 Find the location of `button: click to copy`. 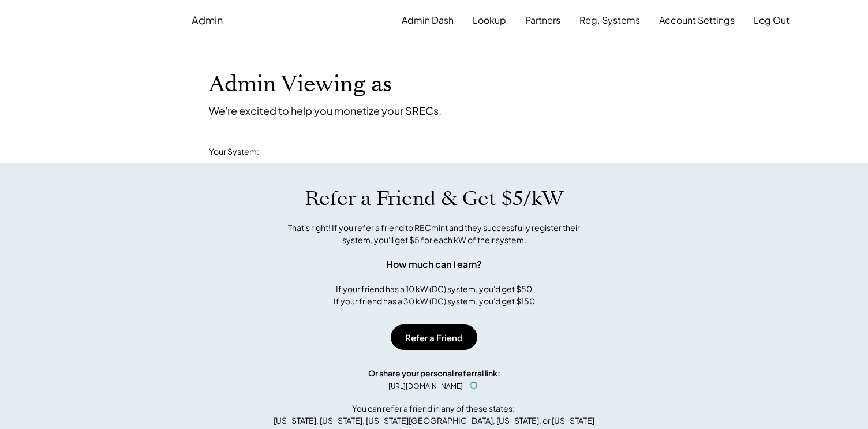

button: click to copy is located at coordinates (473, 386).